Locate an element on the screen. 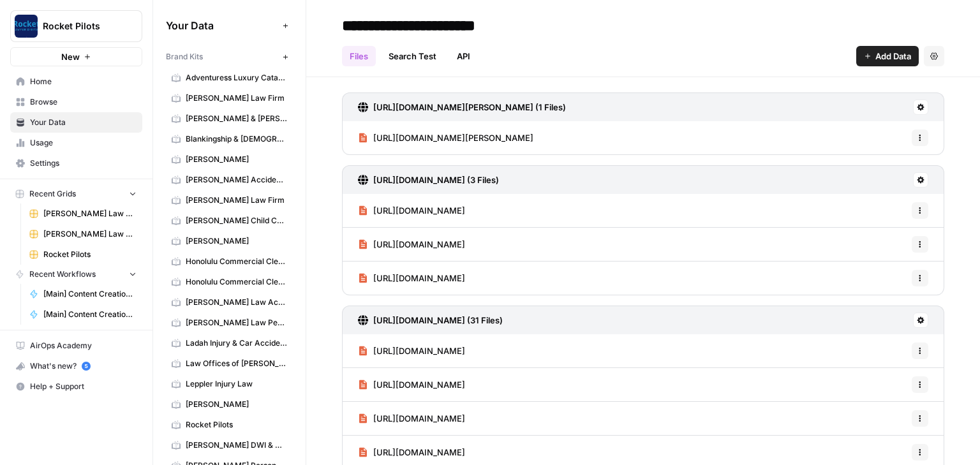  span: Home is located at coordinates (83, 81).